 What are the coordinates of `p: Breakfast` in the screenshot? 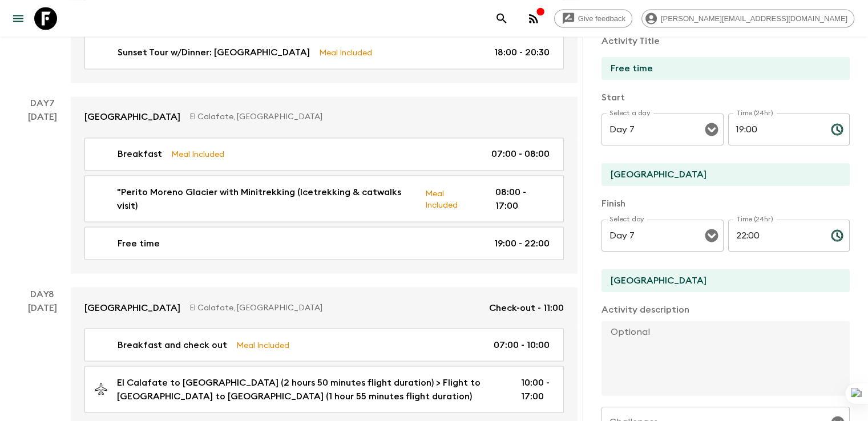 It's located at (140, 154).